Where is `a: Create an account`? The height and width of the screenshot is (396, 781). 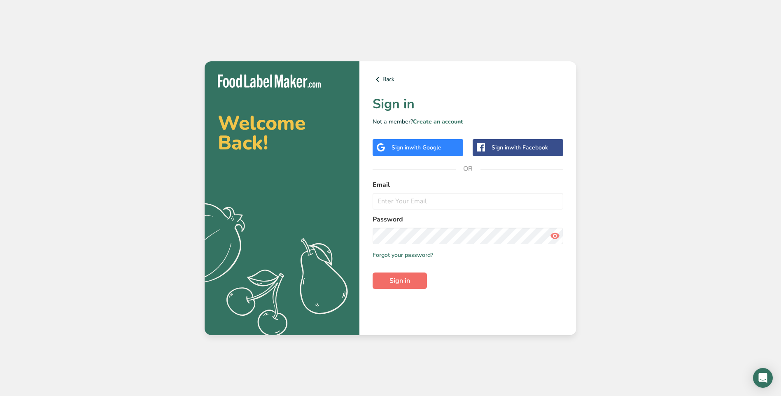
a: Create an account is located at coordinates (438, 121).